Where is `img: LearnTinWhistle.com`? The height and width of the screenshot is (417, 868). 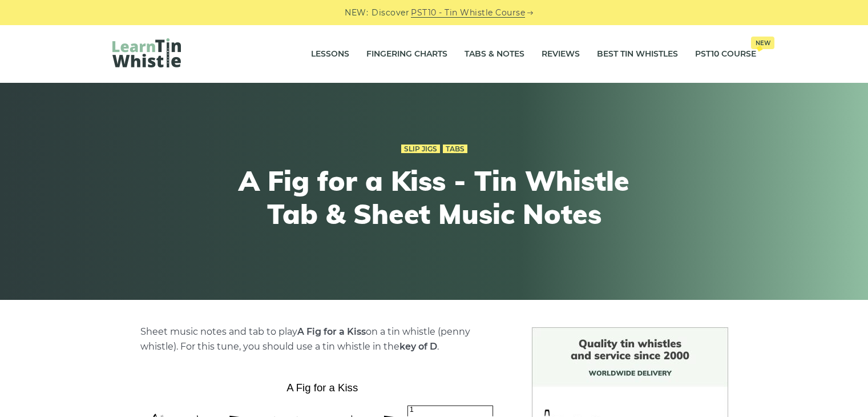 img: LearnTinWhistle.com is located at coordinates (147, 53).